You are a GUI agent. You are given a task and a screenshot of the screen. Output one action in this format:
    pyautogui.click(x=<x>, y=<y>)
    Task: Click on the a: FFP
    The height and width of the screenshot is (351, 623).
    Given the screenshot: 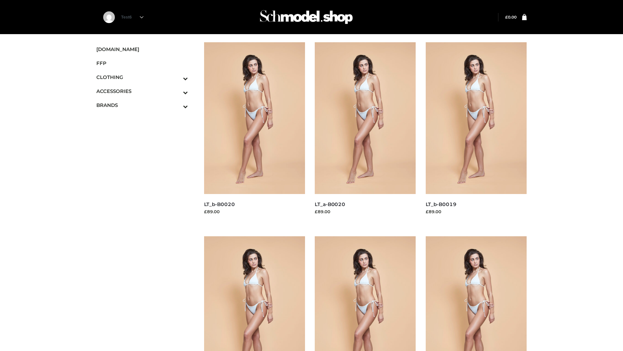 What is the action you would take?
    pyautogui.click(x=142, y=63)
    